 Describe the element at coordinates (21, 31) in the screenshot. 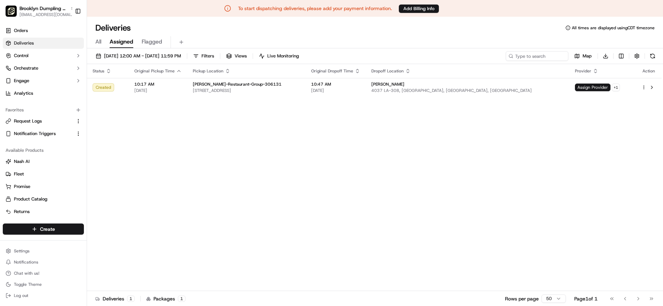

I see `span: Orders` at that location.